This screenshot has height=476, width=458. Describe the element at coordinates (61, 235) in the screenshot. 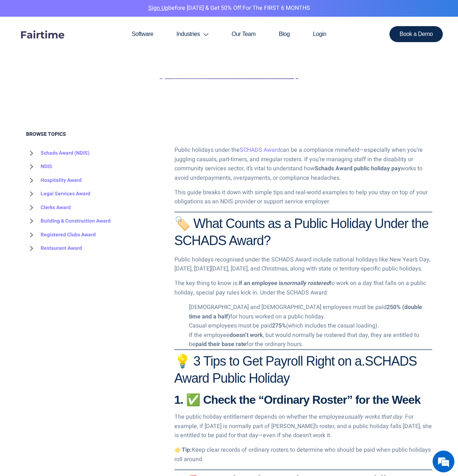

I see `a: Registered Clubs Award` at that location.